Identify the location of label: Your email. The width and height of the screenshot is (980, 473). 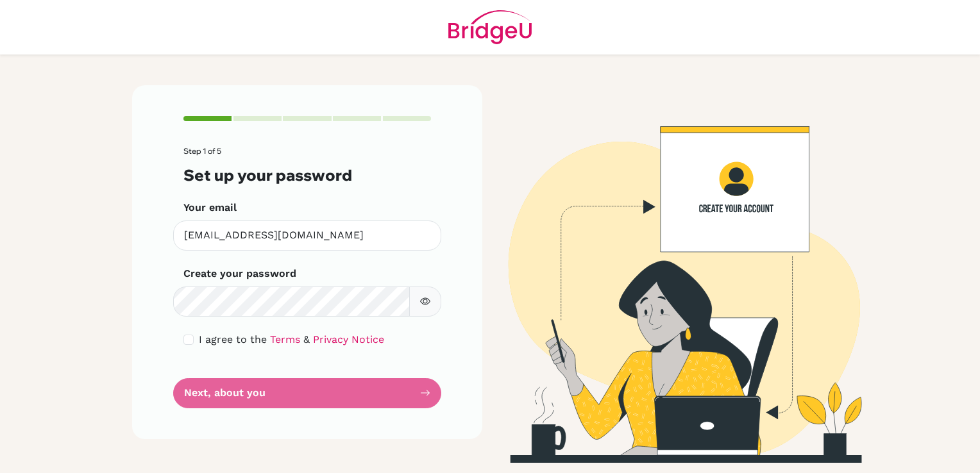
(209, 208).